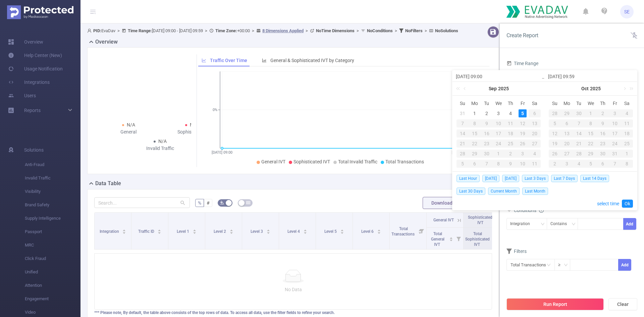  I want to click on td: October 31, 2025, so click(615, 154).